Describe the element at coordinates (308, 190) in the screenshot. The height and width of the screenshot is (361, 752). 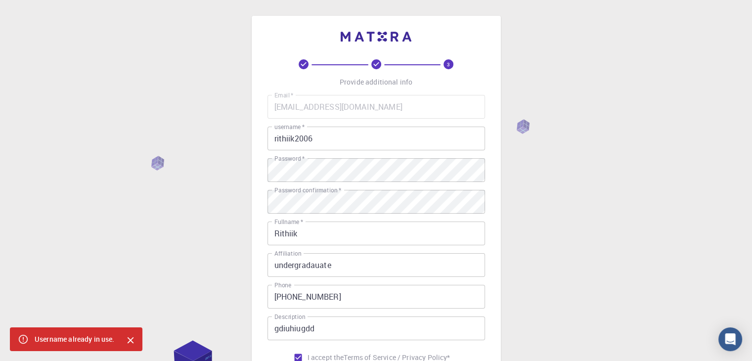
I see `label: Password confirmation` at that location.